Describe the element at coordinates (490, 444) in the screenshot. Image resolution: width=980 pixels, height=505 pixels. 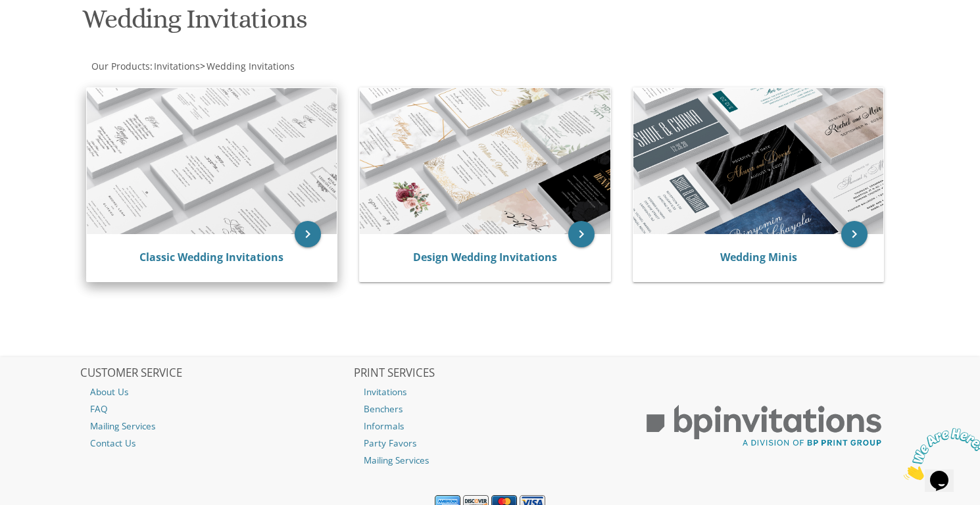
I see `a: Party Favors` at that location.